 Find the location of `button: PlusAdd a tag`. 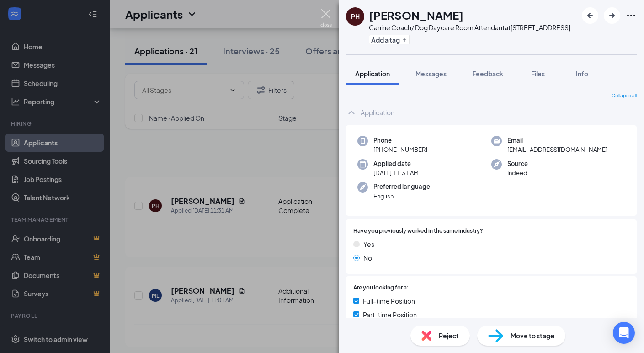

button: PlusAdd a tag is located at coordinates (389, 39).